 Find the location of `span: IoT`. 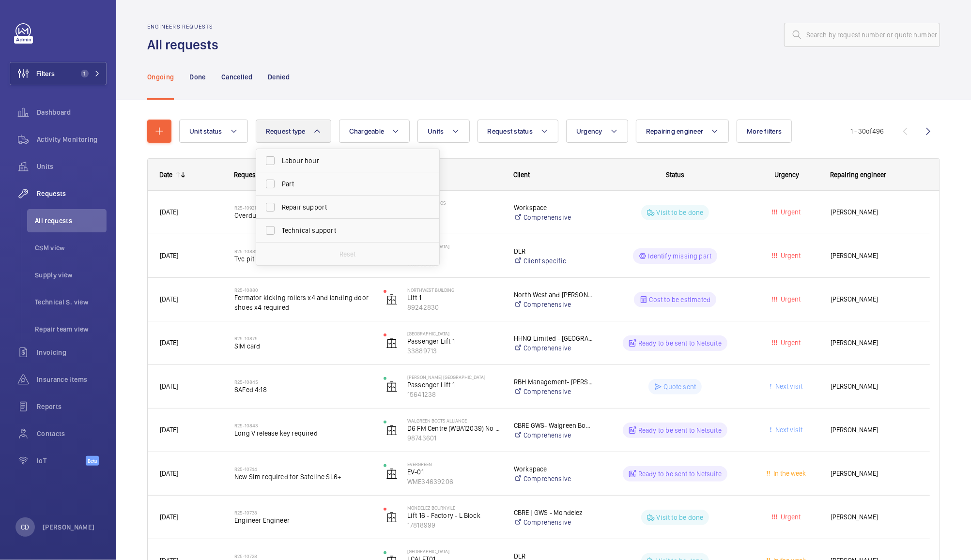

span: IoT is located at coordinates (61, 461).